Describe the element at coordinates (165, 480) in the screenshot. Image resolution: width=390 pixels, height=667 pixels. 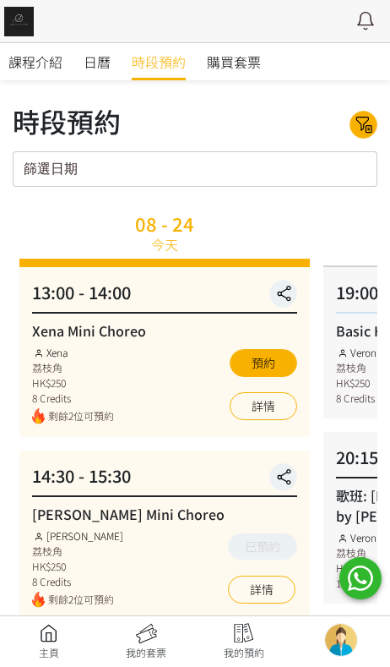
I see `div: 14:30 - 15:30` at that location.